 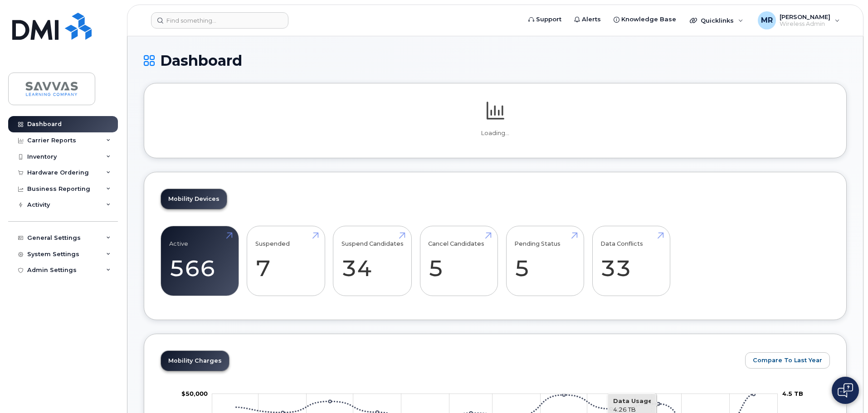 What do you see at coordinates (194, 199) in the screenshot?
I see `a: Mobility Devices` at bounding box center [194, 199].